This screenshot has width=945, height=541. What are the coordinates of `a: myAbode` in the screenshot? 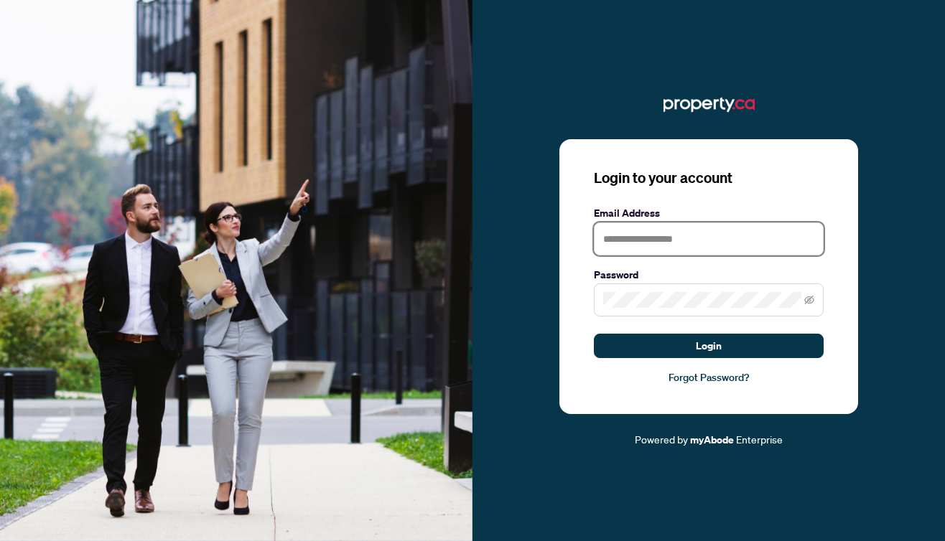 It's located at (711, 440).